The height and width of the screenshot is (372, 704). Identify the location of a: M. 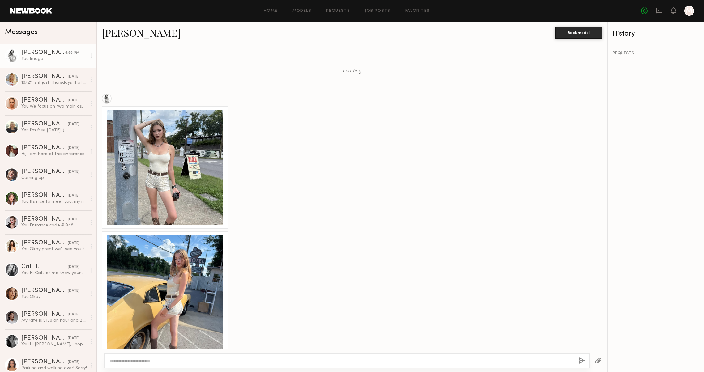
(690, 11).